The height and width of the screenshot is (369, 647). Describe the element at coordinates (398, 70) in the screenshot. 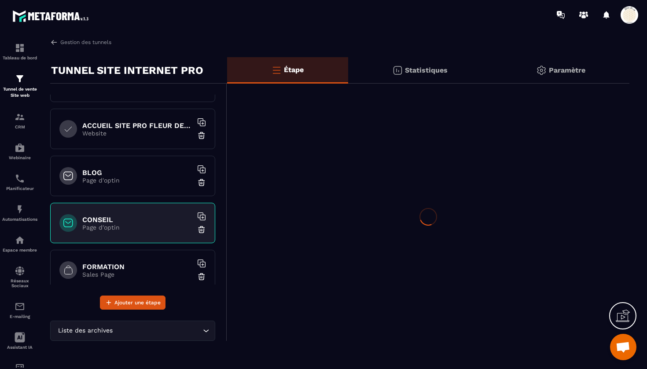

I see `img: stats.20deebd0.svg` at that location.